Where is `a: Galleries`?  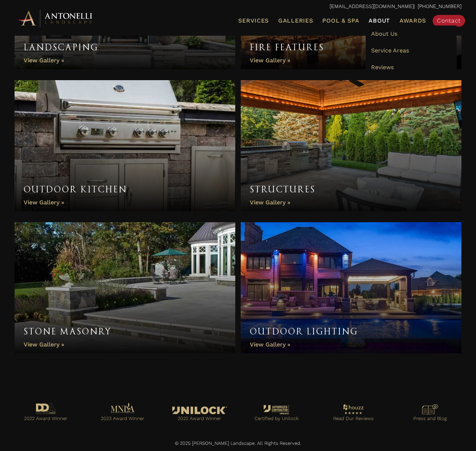 a: Galleries is located at coordinates (295, 21).